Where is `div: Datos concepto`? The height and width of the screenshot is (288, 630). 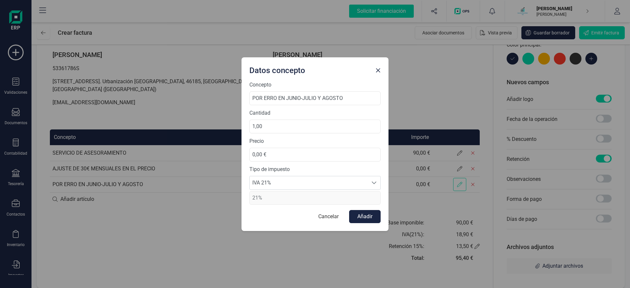 div: Datos concepto is located at coordinates (310, 69).